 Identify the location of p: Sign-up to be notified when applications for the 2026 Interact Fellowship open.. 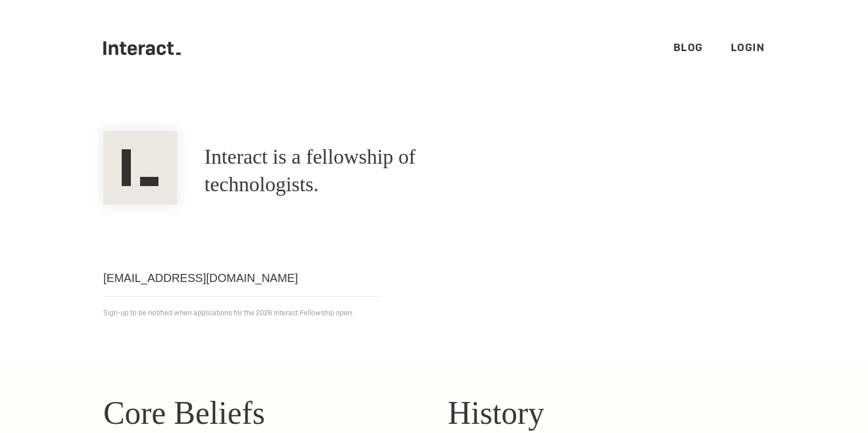
(434, 313).